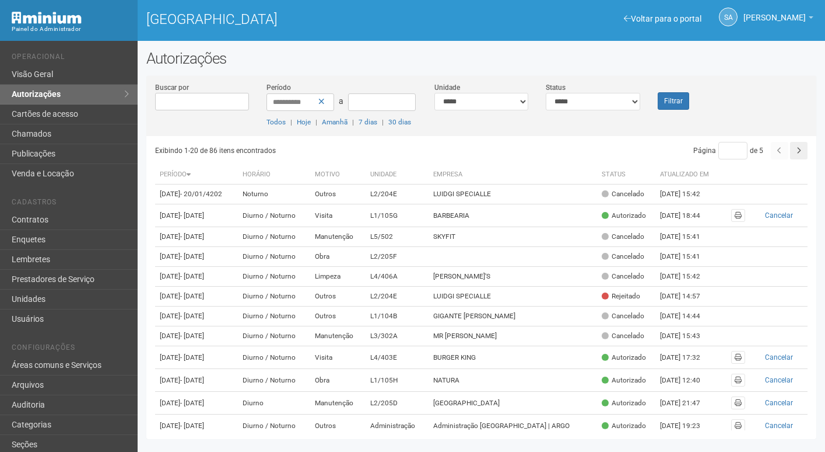 This screenshot has height=452, width=825. I want to click on td: L1/104B, so click(397, 316).